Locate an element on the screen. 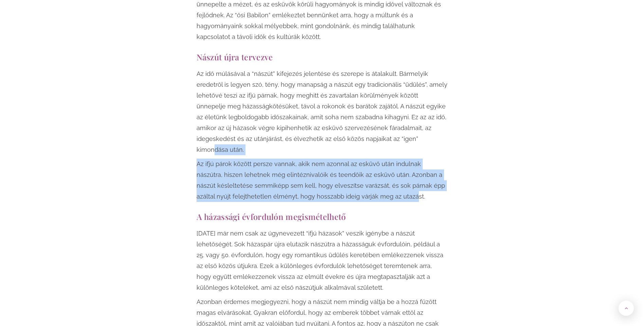 This screenshot has height=326, width=644. h2: A házassági évfordulón megismételhető is located at coordinates (322, 217).